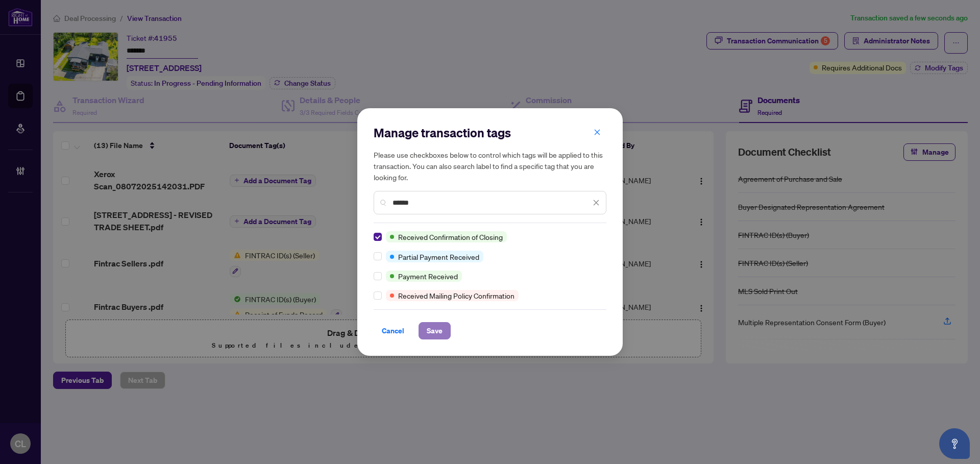  What do you see at coordinates (435, 331) in the screenshot?
I see `span: Save` at bounding box center [435, 331].